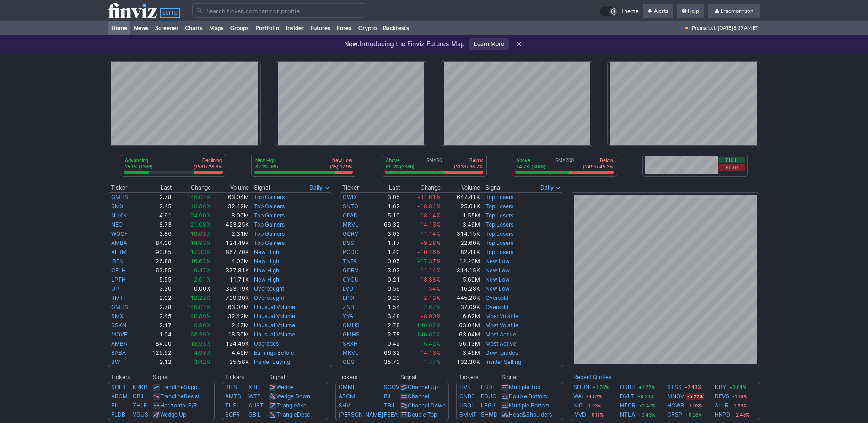 The height and width of the screenshot is (423, 868). What do you see at coordinates (429, 234) in the screenshot?
I see `span: -11.14%` at bounding box center [429, 234].